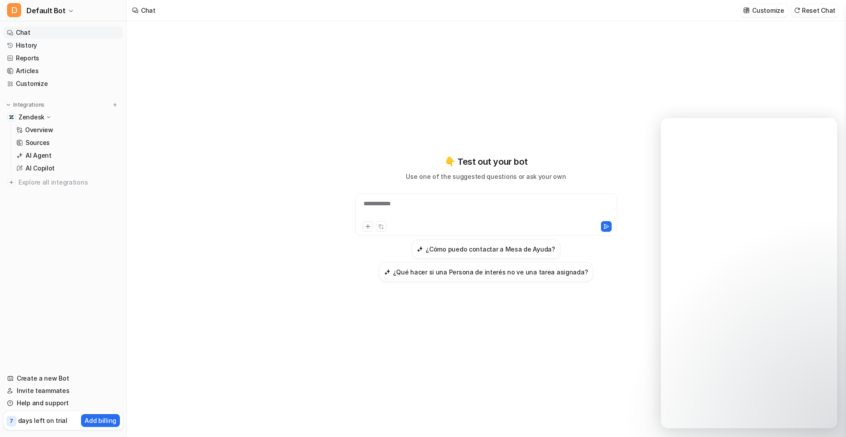  I want to click on a: Invite teammates, so click(63, 391).